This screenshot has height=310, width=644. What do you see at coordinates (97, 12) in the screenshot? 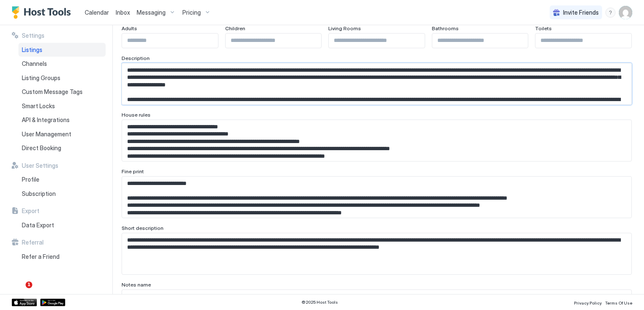
I see `span: Calendar` at bounding box center [97, 12].